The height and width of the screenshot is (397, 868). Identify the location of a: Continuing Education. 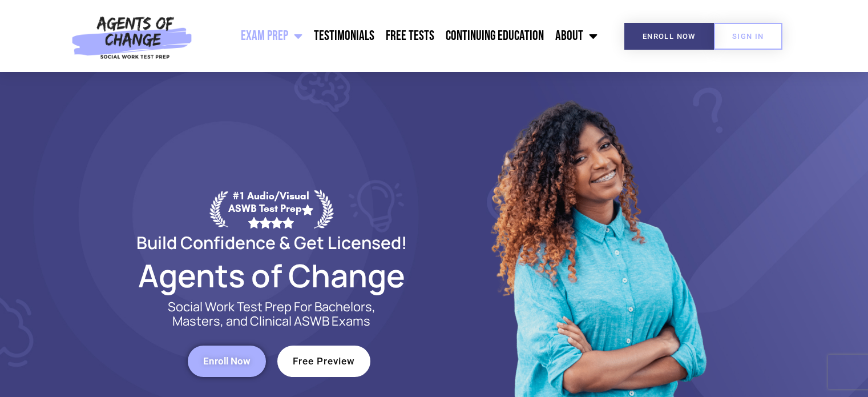
(495, 36).